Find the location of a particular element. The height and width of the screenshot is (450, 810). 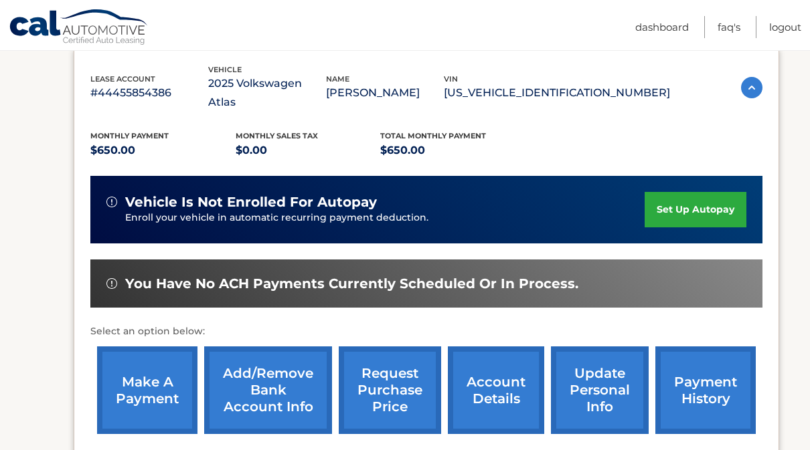

span: Monthly Payment is located at coordinates (129, 136).